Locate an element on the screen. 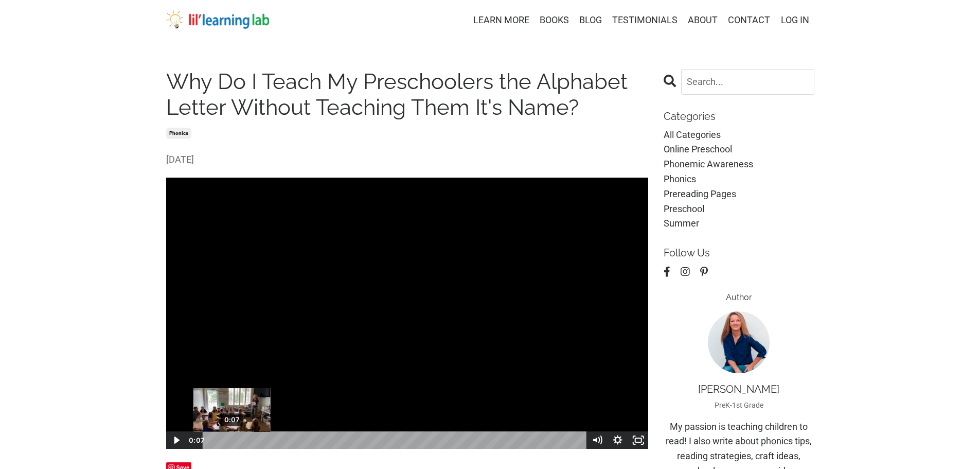 This screenshot has width=980, height=469. button: Mute is located at coordinates (597, 440).